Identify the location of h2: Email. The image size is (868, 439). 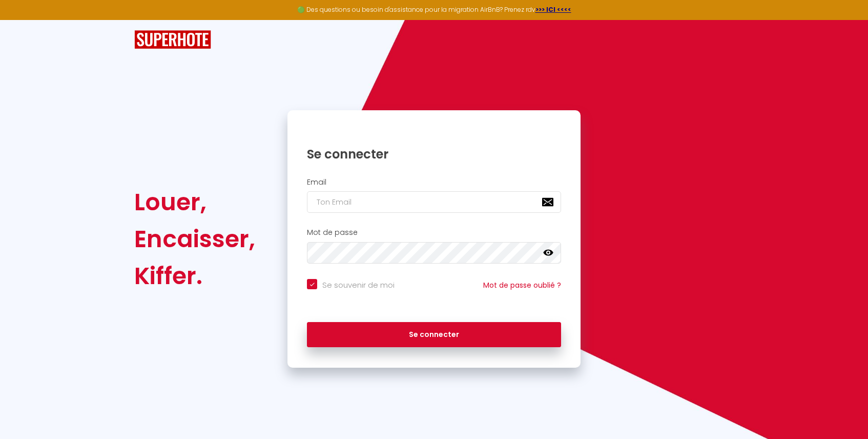
(434, 182).